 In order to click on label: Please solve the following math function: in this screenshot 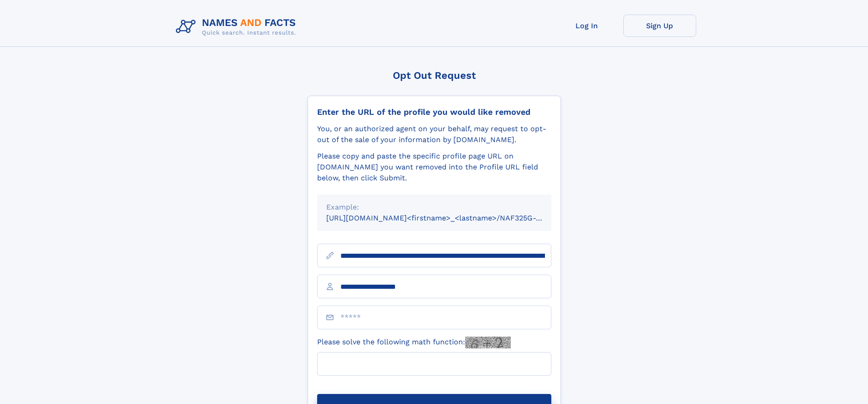, I will do `click(414, 343)`.